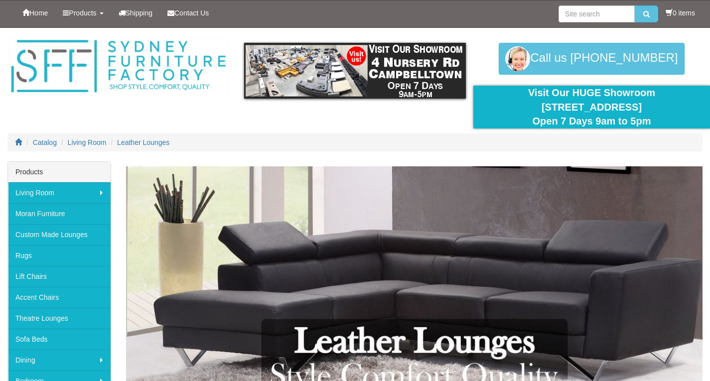 The width and height of the screenshot is (710, 381). What do you see at coordinates (45, 143) in the screenshot?
I see `a: Catalog` at bounding box center [45, 143].